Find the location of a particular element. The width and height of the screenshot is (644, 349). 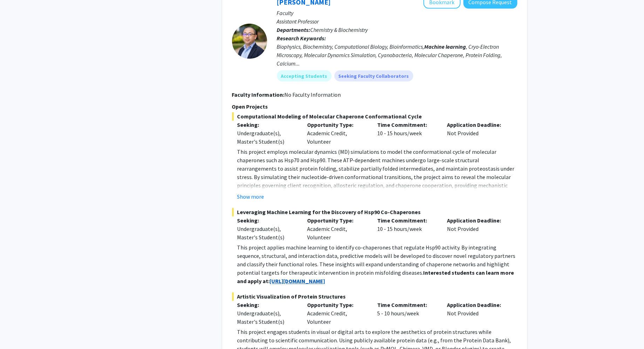

div: Biophysics, Biochemistry, Computational Biology, Bioinformatics, , Cryo-Electron Microscopy, Mole... is located at coordinates (397, 55).